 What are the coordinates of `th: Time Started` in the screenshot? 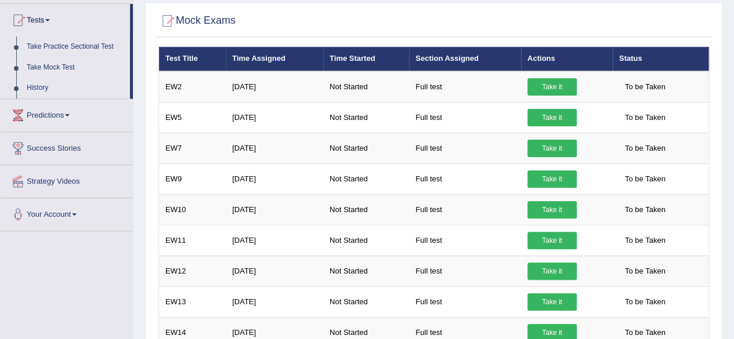 It's located at (366, 59).